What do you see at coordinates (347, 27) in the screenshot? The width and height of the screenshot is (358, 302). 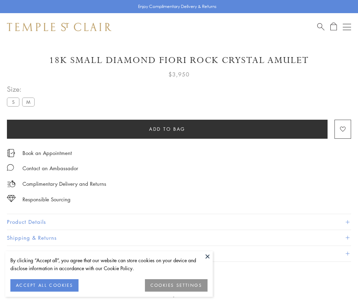 I see `button: Open navigation` at bounding box center [347, 27].